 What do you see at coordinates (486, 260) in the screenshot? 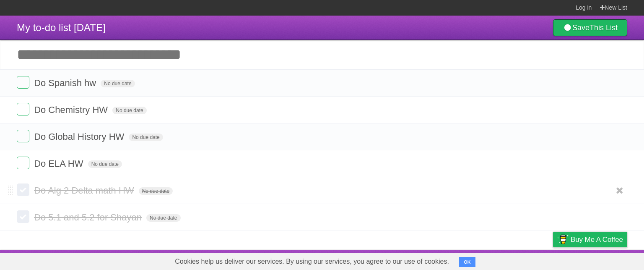
I see `a: Developers` at bounding box center [486, 260].